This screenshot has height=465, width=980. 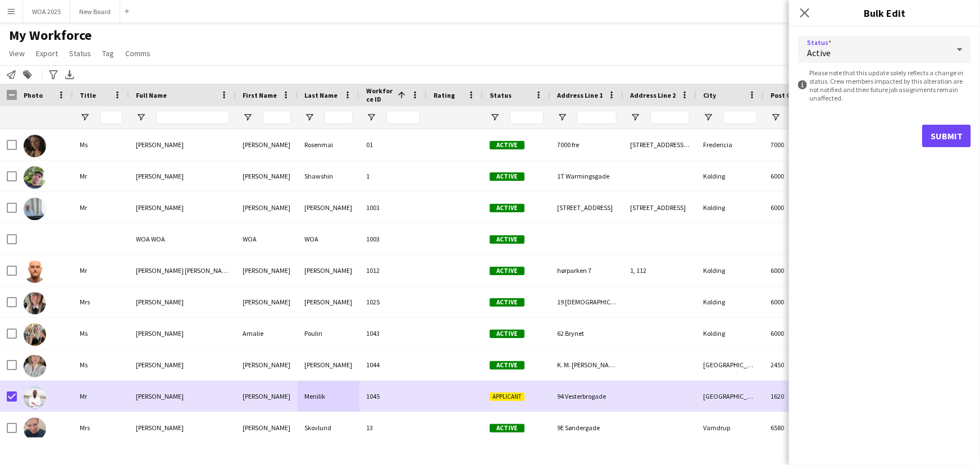 What do you see at coordinates (587, 427) in the screenshot?
I see `div: 9E Søndergade` at bounding box center [587, 427].